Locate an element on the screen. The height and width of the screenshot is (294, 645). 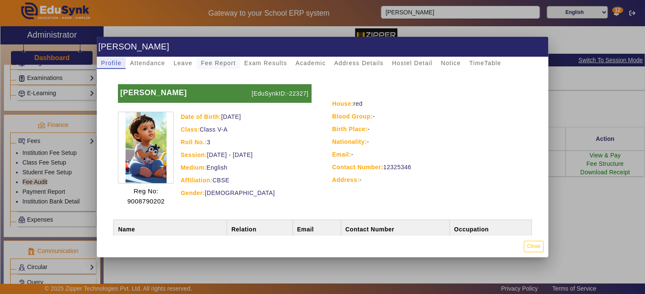
div: red is located at coordinates (430, 104).